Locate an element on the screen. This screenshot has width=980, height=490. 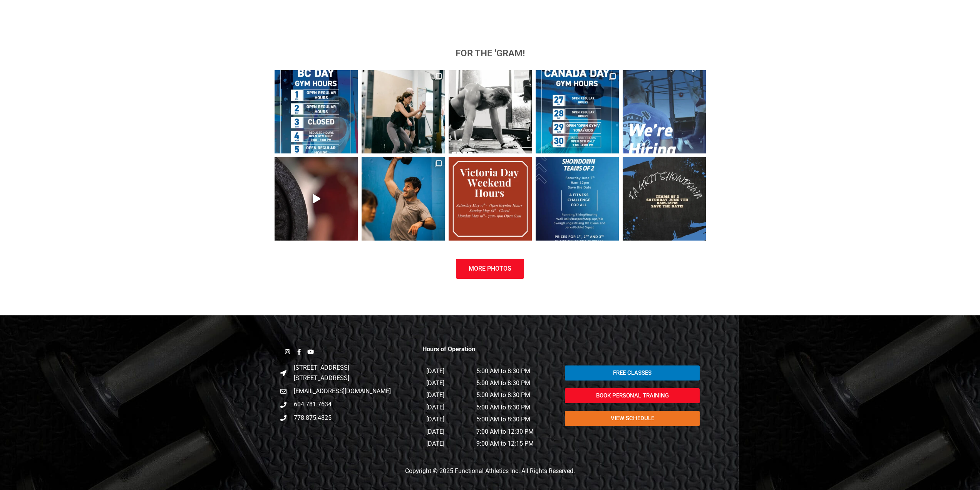
strong: Hours of Operation is located at coordinates (449, 349).